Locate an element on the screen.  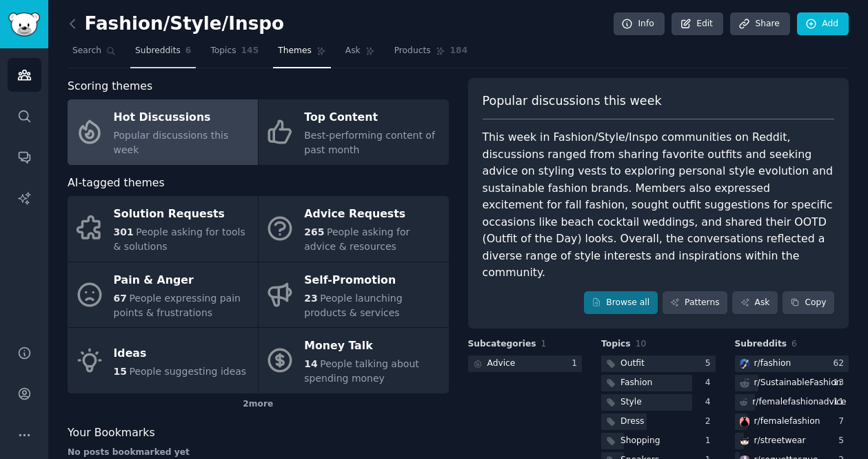
span: AI-tagged themes is located at coordinates (116, 183).